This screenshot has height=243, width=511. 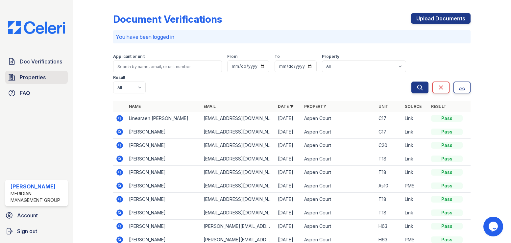 What do you see at coordinates (415, 186) in the screenshot?
I see `td: PMS` at bounding box center [415, 186].